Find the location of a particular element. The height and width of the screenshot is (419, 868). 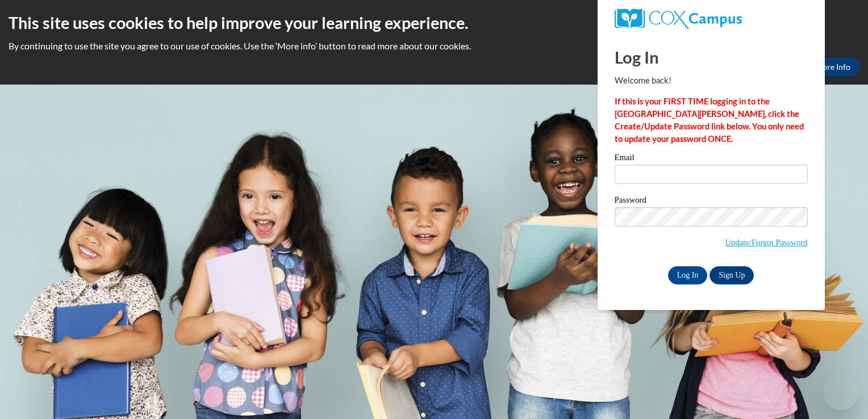

a: More Info is located at coordinates (833, 67).